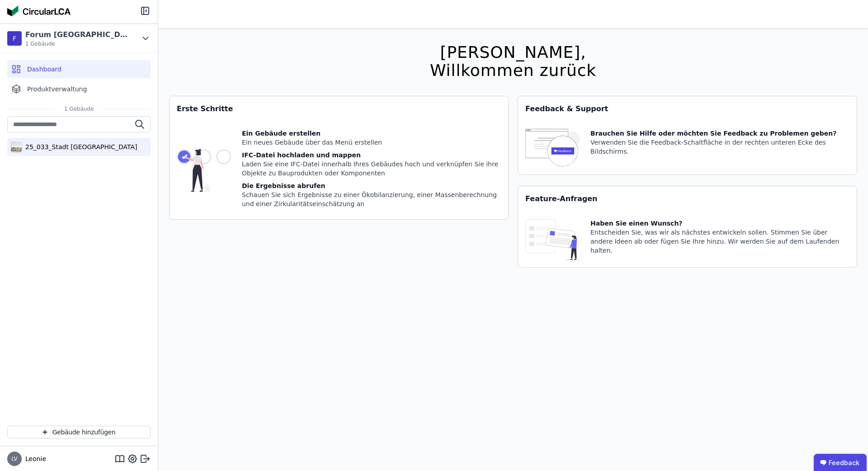 This screenshot has width=868, height=471. I want to click on div: Laden Sie eine IFC-Datei innerhalb Ihres Gebäudes hoch und verknüpfen Sie ihre Objekte zu Bauprod..., so click(371, 169).